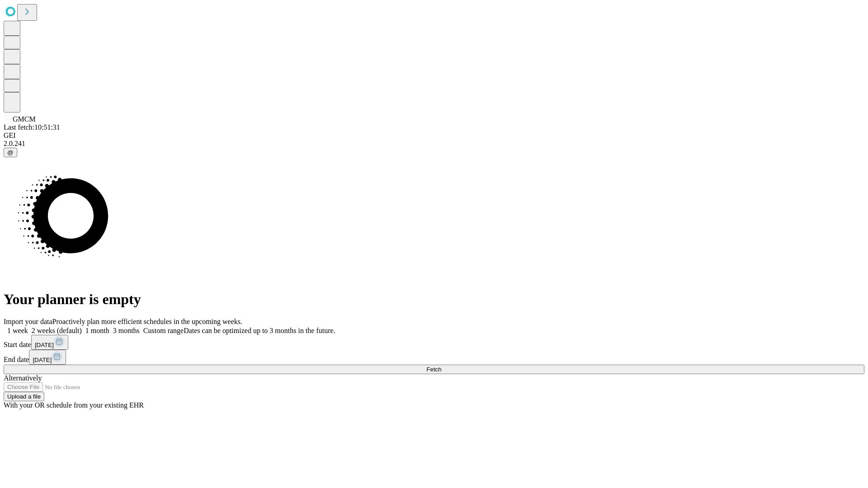  What do you see at coordinates (24, 119) in the screenshot?
I see `span: GMCM` at bounding box center [24, 119].